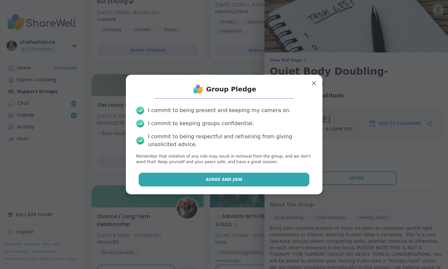 The width and height of the screenshot is (448, 269). Describe the element at coordinates (231, 89) in the screenshot. I see `h1: Group Pledge` at that location.